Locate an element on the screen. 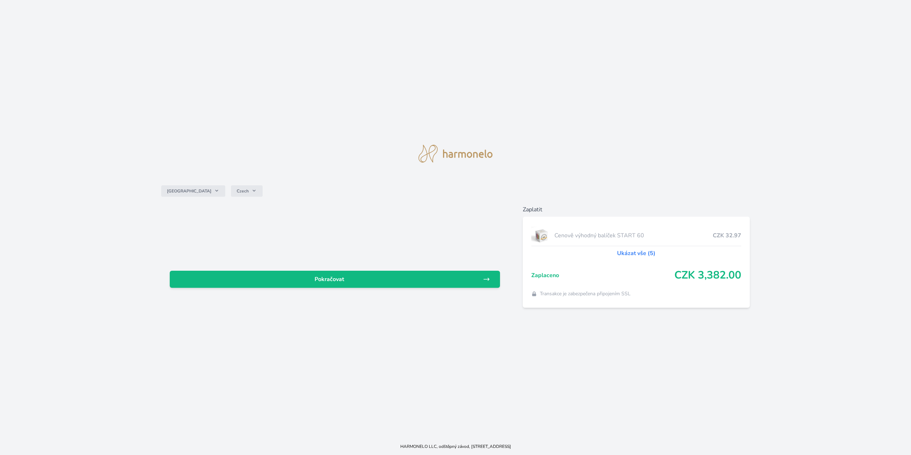 The image size is (911, 455). span: CZK 32.97 is located at coordinates (727, 235).